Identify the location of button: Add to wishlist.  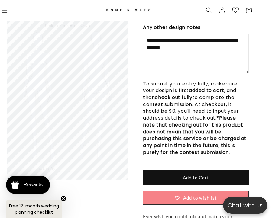
(196, 197).